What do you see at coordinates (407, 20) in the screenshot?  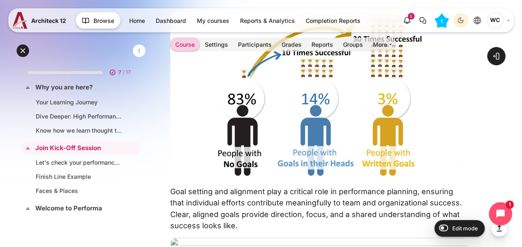 I see `div: Show notification window with 5 new notifications` at bounding box center [407, 20].